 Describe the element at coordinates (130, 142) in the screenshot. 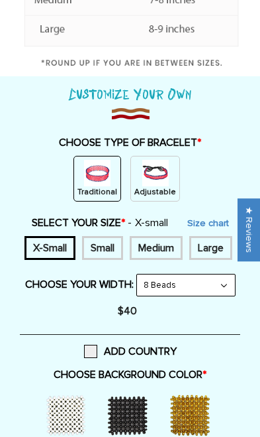

I see `label: CHOOSE TYPE OF BRACELET` at that location.